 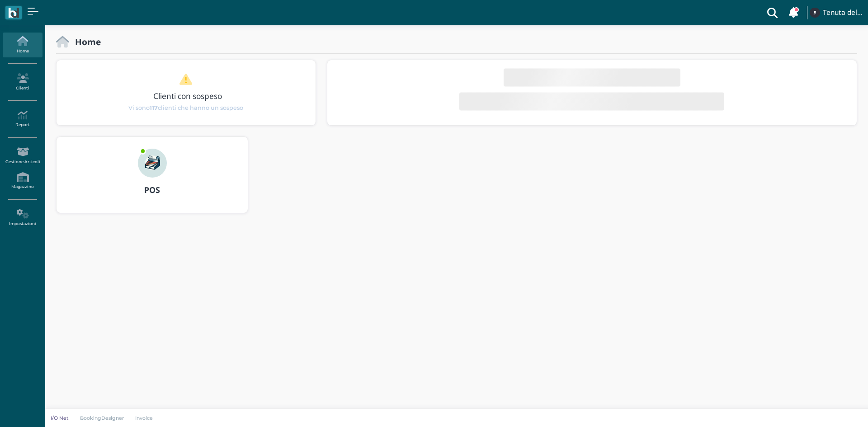 What do you see at coordinates (13, 13) in the screenshot?
I see `img: logo` at bounding box center [13, 13].